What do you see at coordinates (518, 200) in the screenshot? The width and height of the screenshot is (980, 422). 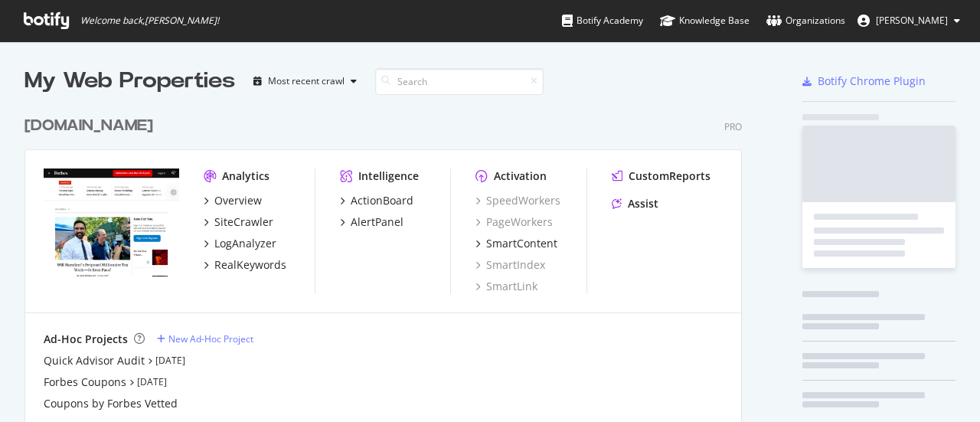 I see `a: SpeedWorkers` at bounding box center [518, 200].